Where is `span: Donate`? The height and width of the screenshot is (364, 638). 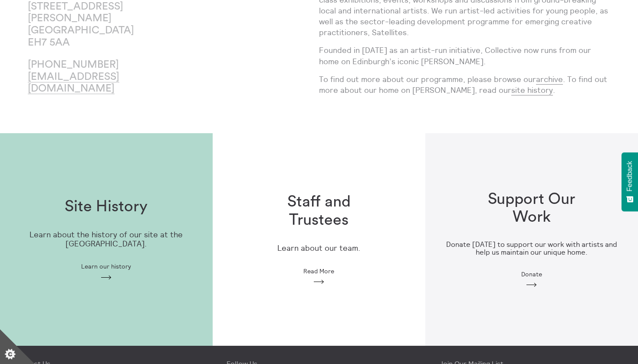 span: Donate is located at coordinates (532, 274).